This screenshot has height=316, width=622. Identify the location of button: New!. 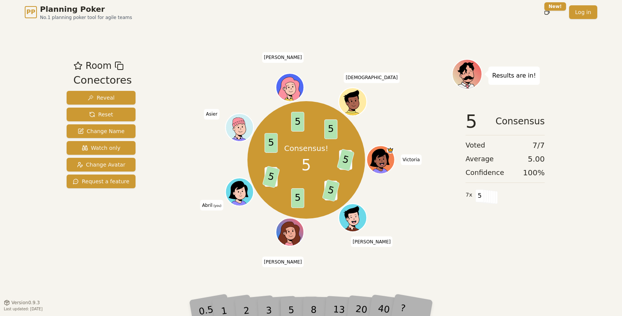
(547, 12).